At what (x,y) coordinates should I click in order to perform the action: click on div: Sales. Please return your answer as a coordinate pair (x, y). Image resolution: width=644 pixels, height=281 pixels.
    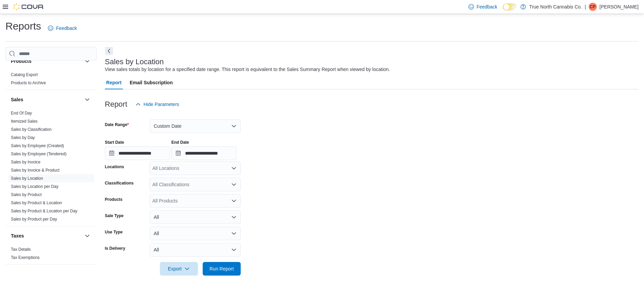
    Looking at the image, I should click on (51, 167).